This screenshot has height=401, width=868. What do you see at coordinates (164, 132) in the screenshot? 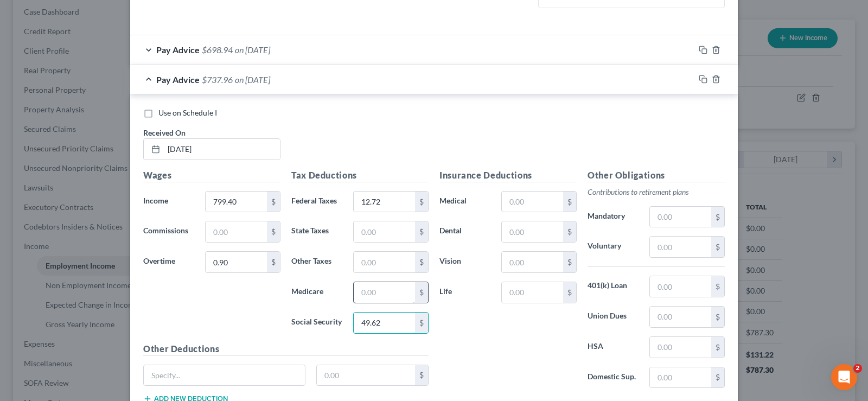
I see `span: Received On` at bounding box center [164, 132].